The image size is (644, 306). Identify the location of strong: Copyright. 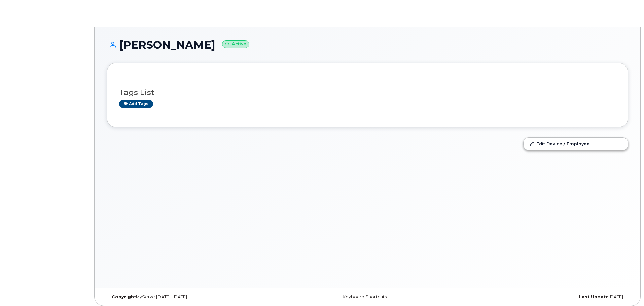
(124, 296).